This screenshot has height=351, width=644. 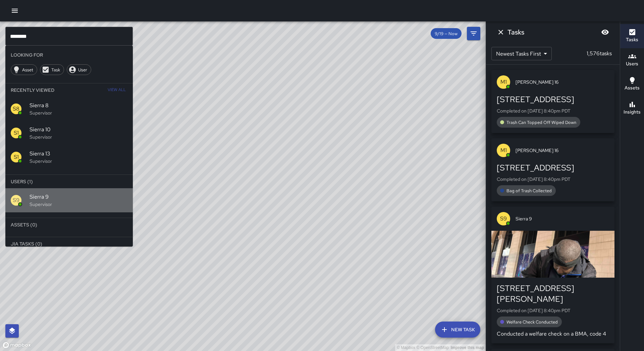 What do you see at coordinates (552, 335) in the screenshot?
I see `p: Conducted a welfare check on a BMA, code 4` at bounding box center [552, 335].